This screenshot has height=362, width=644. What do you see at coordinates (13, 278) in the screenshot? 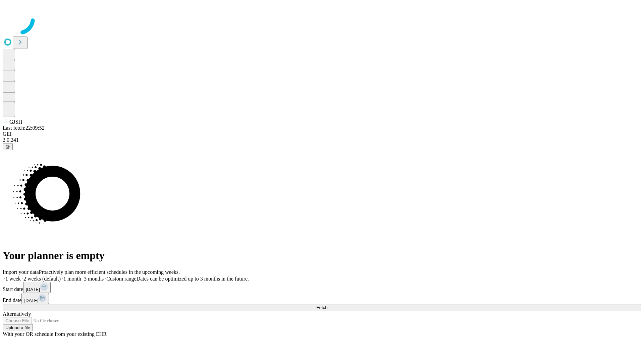
I see `span: 1 week` at bounding box center [13, 278].